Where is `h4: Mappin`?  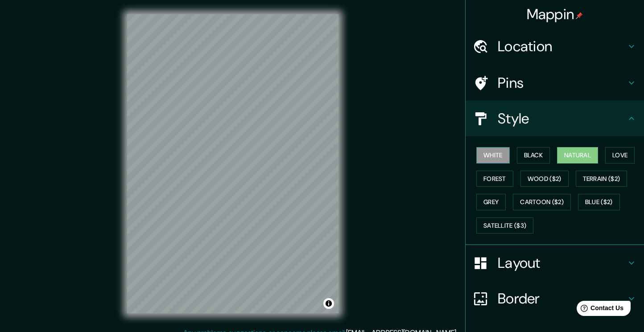
h4: Mappin is located at coordinates (554, 15).